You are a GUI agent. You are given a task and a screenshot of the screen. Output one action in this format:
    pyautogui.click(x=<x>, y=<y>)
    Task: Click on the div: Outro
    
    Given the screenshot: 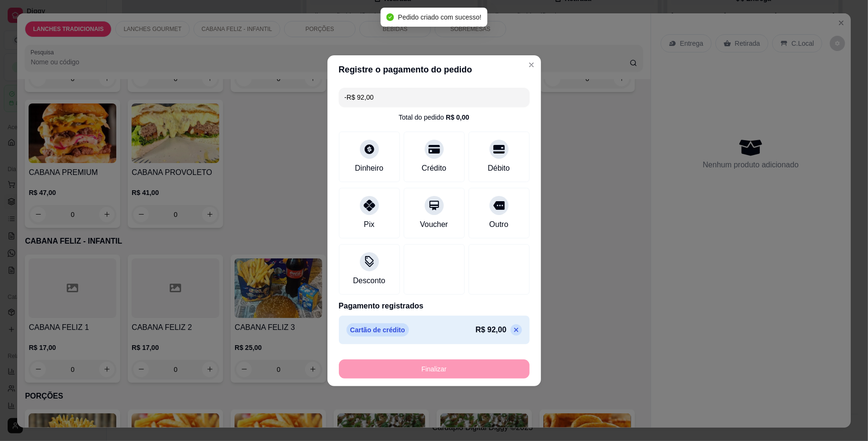 What is the action you would take?
    pyautogui.click(x=499, y=225)
    